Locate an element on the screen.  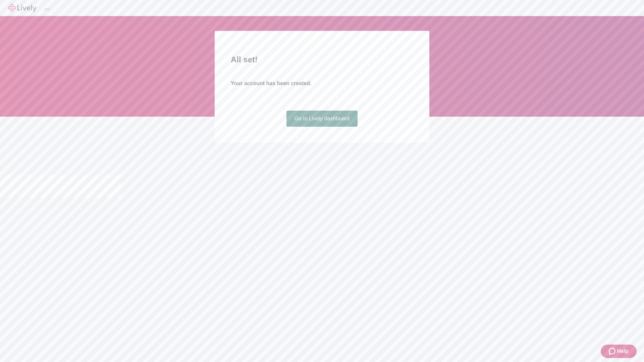
a: Go to Lively dashboard is located at coordinates (322, 119).